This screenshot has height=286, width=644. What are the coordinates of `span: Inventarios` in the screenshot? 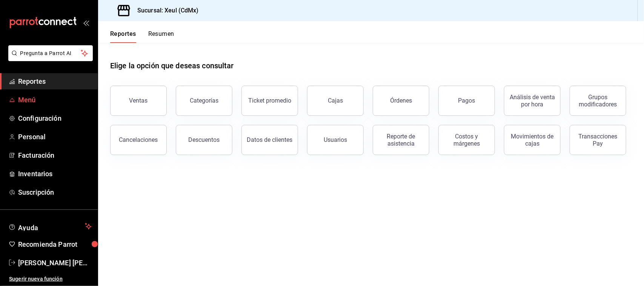 It's located at (55, 174).